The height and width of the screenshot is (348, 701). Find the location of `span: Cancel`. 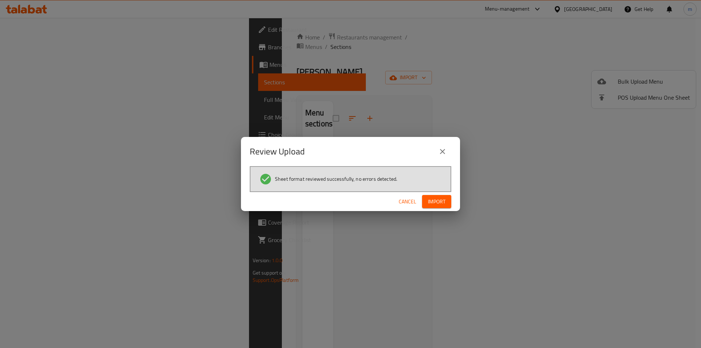

span: Cancel is located at coordinates (408, 202).